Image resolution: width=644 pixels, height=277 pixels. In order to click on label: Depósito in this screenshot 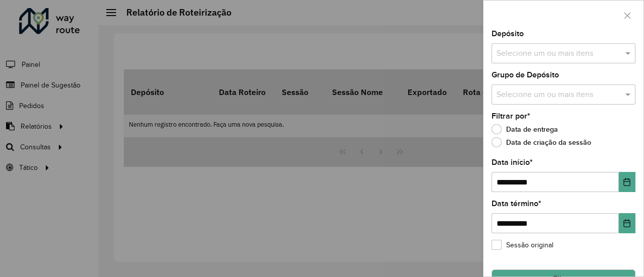, I will do `click(508, 34)`.